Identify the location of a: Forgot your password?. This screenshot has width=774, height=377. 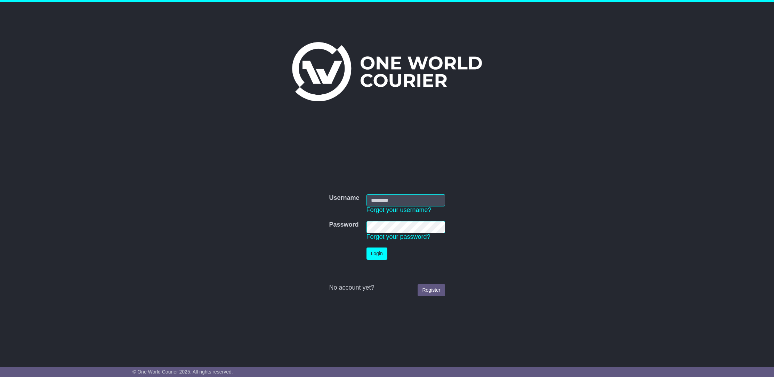
(399, 237).